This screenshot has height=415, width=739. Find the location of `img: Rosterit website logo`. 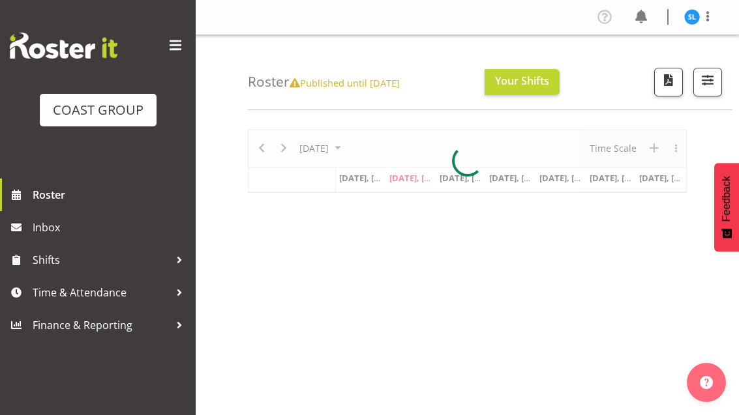

img: Rosterit website logo is located at coordinates (63, 46).